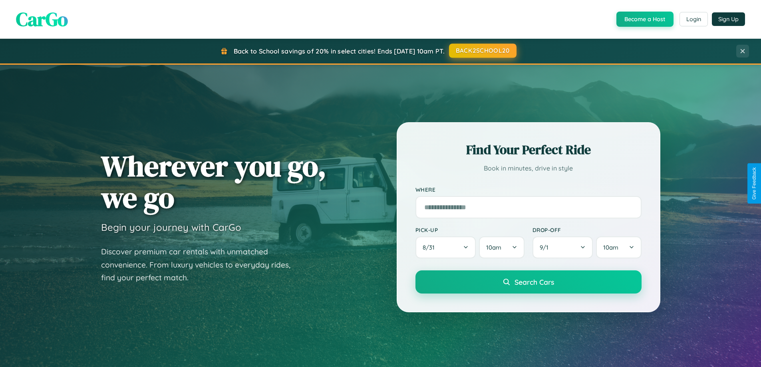 The width and height of the screenshot is (761, 367). What do you see at coordinates (528, 150) in the screenshot?
I see `h2: Find Your Perfect Ride` at bounding box center [528, 150].